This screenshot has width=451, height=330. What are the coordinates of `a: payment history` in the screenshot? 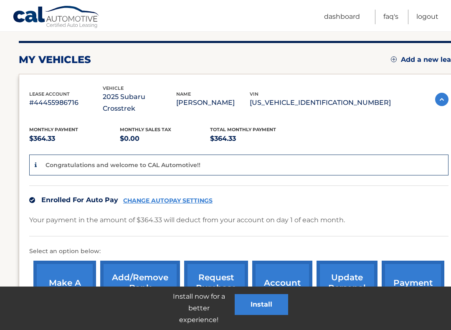 It's located at (413, 288).